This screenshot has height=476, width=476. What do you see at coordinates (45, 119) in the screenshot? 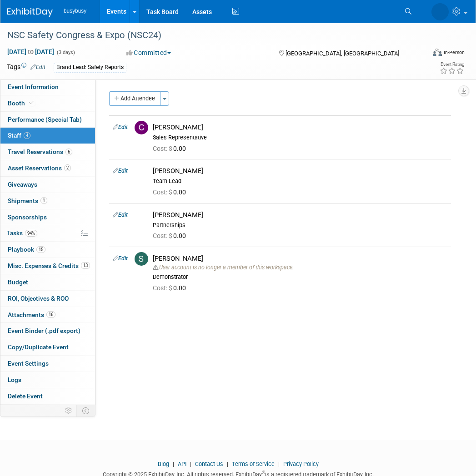
I see `span: Performance (Special Tab)` at bounding box center [45, 119].